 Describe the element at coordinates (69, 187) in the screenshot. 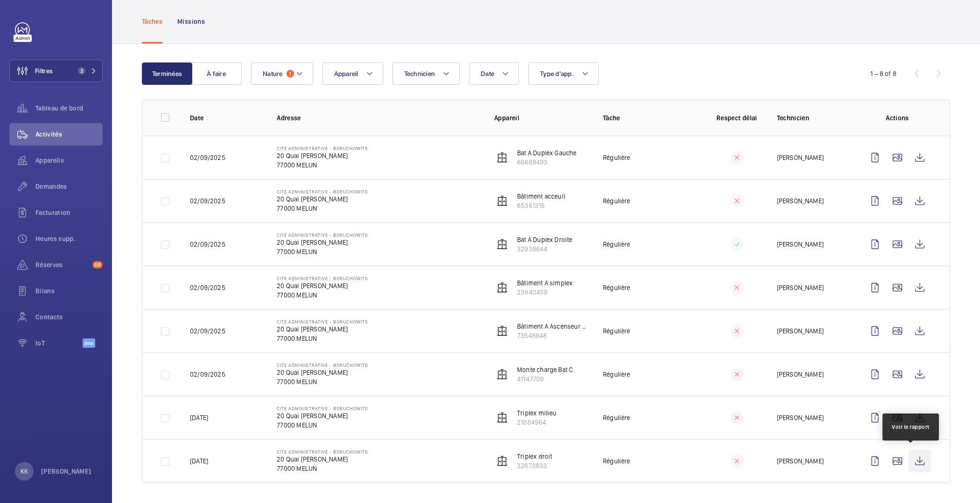

I see `span: Demandes` at that location.